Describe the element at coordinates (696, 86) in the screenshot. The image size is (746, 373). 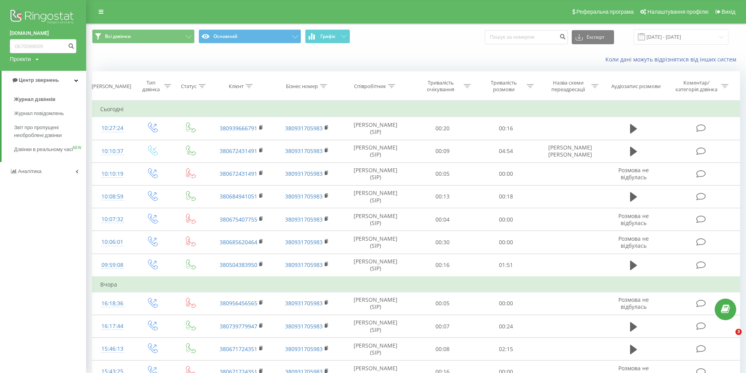
I see `div: Коментар/категорія дзвінка` at that location.